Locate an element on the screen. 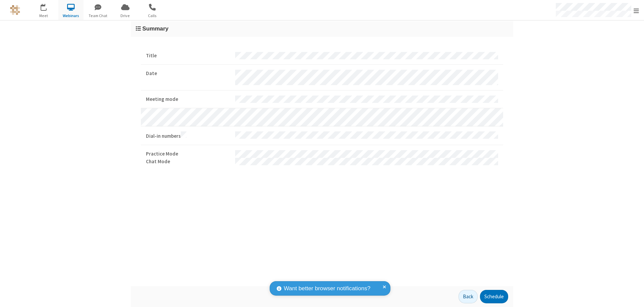 This screenshot has height=307, width=644. button: Back is located at coordinates (468, 297).